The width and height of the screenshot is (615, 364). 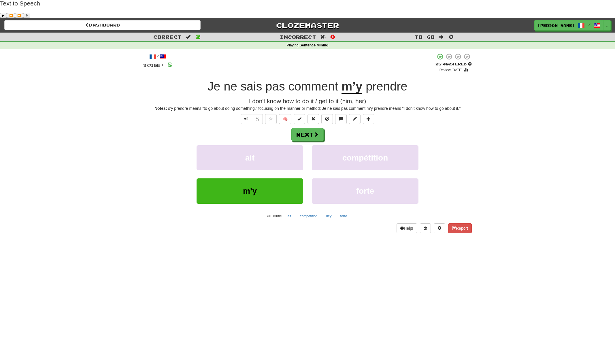 I want to click on button: Settings, so click(x=26, y=16).